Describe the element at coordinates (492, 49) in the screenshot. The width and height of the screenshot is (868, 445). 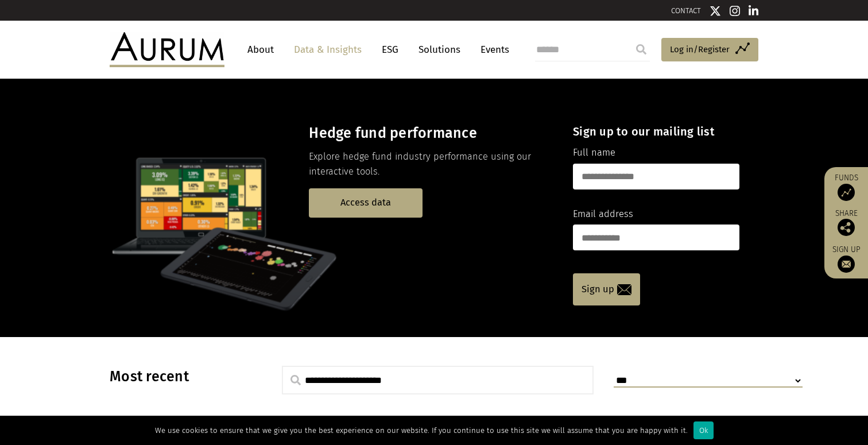
I see `a: Events` at that location.